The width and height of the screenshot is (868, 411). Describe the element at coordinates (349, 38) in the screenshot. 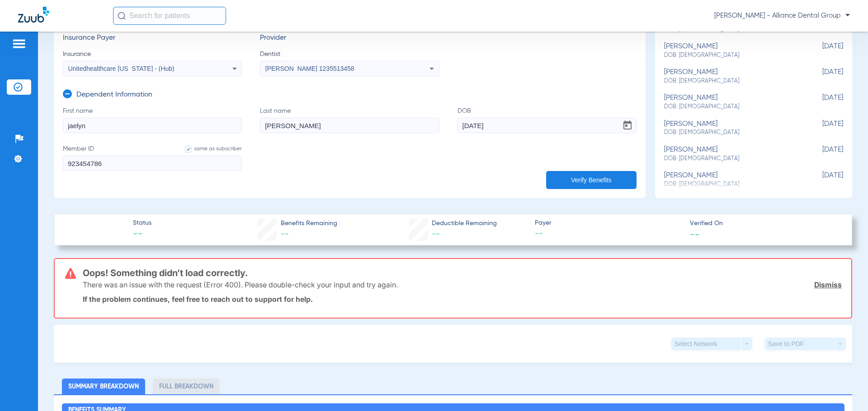

I see `h3: Provider` at that location.